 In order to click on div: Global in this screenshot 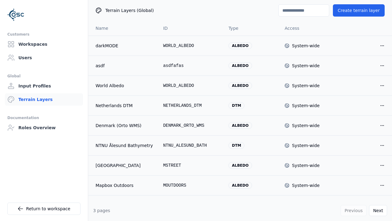, I will do `click(44, 76)`.